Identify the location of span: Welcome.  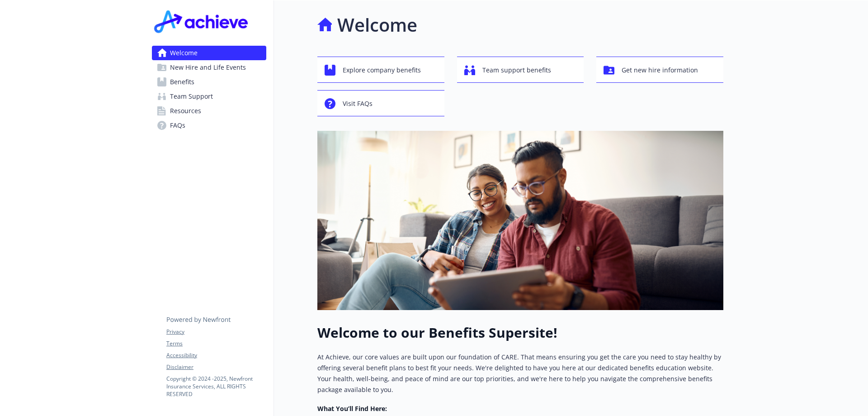
(184, 53).